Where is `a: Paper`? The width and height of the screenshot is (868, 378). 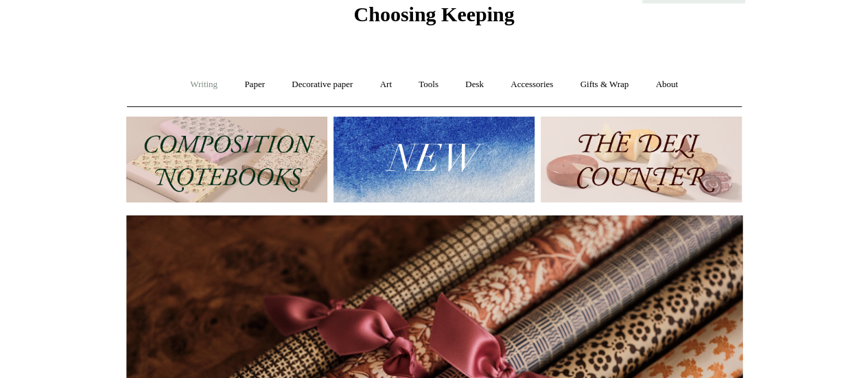 a: Paper is located at coordinates (255, 84).